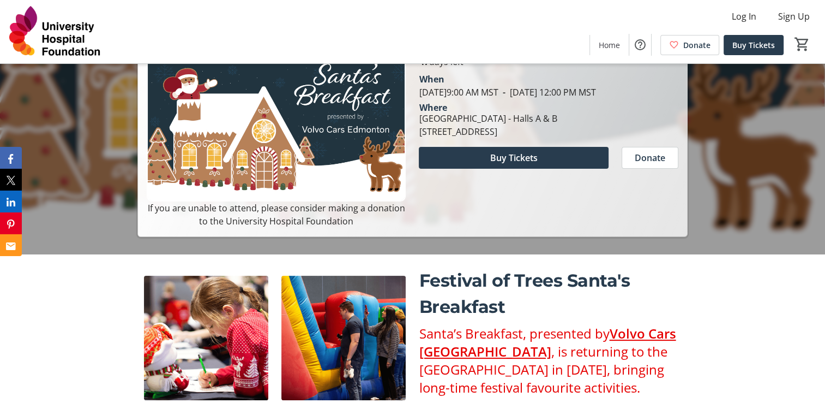 The height and width of the screenshot is (403, 825). Describe the element at coordinates (276, 128) in the screenshot. I see `img: Campaign CTA Media Photo` at that location.